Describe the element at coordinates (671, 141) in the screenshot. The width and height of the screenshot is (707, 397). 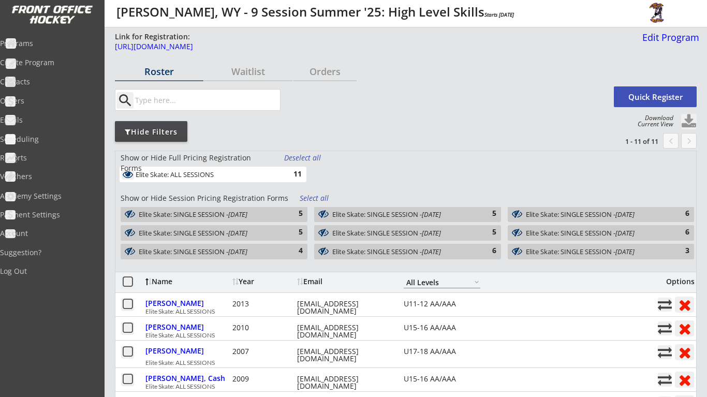
I see `button: chevron_left` at that location.